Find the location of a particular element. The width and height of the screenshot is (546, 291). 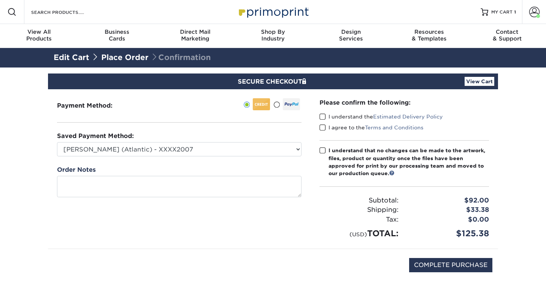

img: Primoprint is located at coordinates (273, 12).